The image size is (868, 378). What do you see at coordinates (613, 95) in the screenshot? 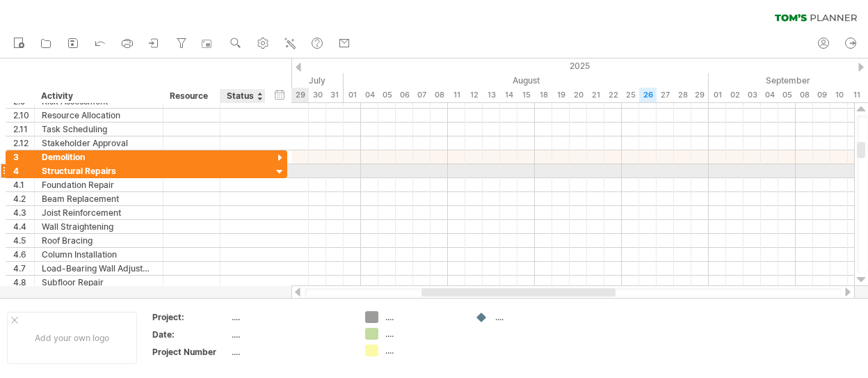
I see `div: Friday, 22 August 2025` at bounding box center [613, 95].